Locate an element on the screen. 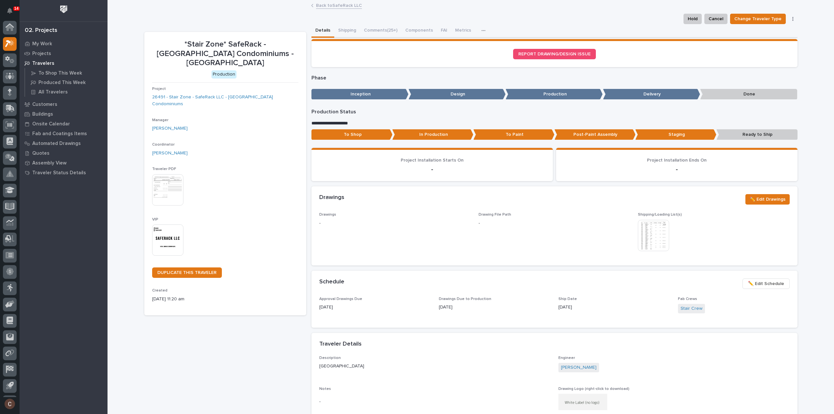 The image size is (834, 414). h2: Traveler Details is located at coordinates (340, 344).